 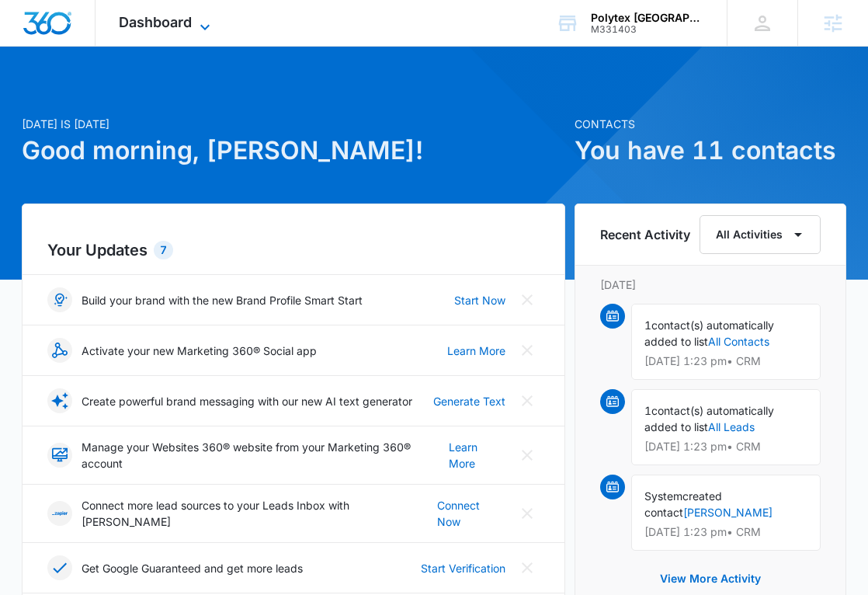 What do you see at coordinates (731, 426) in the screenshot?
I see `a: All Leads` at bounding box center [731, 426].